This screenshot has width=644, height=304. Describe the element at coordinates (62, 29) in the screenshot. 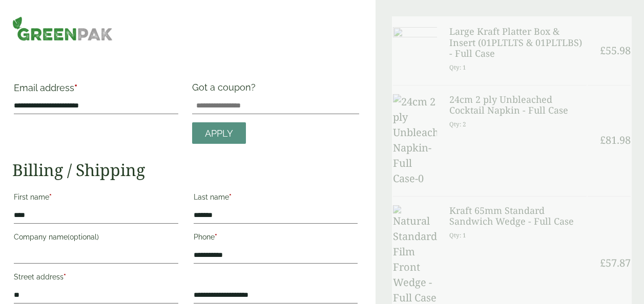

I see `img: GreenPak Supplies` at that location.